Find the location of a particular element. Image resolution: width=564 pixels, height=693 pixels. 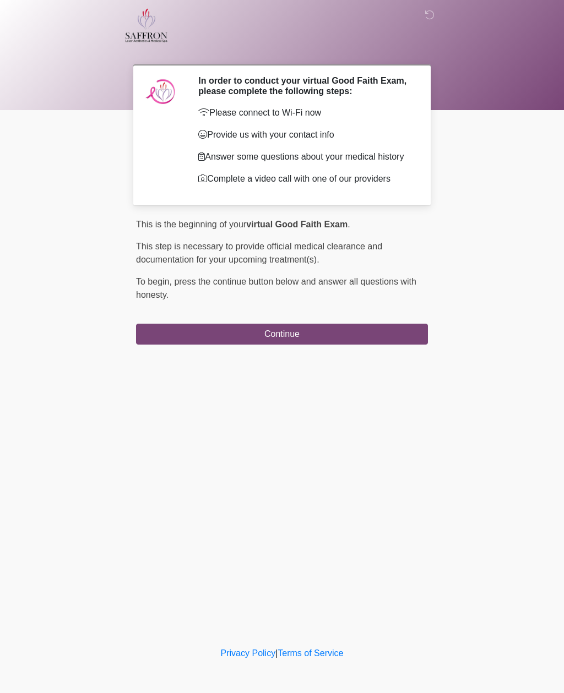

p: Answer some questions about your medical history is located at coordinates (304, 157).